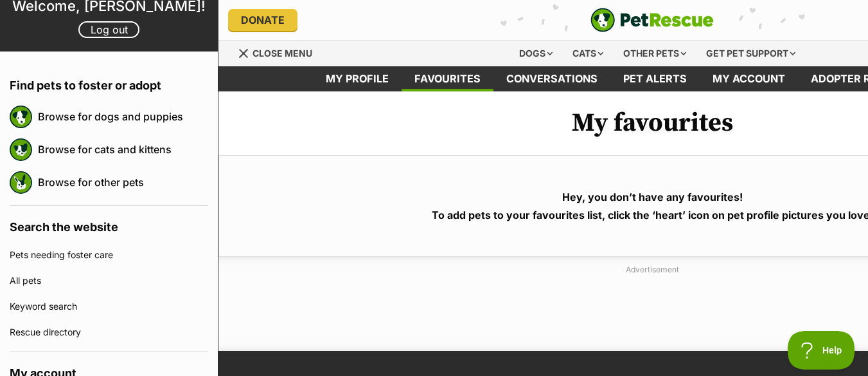 The width and height of the screenshot is (868, 376). I want to click on a: All pets, so click(108, 281).